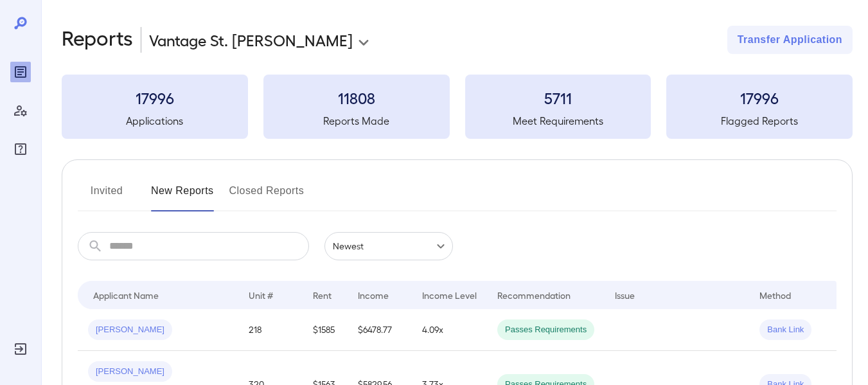 The height and width of the screenshot is (385, 868). Describe the element at coordinates (21, 110) in the screenshot. I see `div: Manage Users` at that location.